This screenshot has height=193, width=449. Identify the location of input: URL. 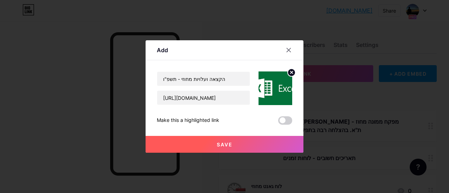
(204, 98).